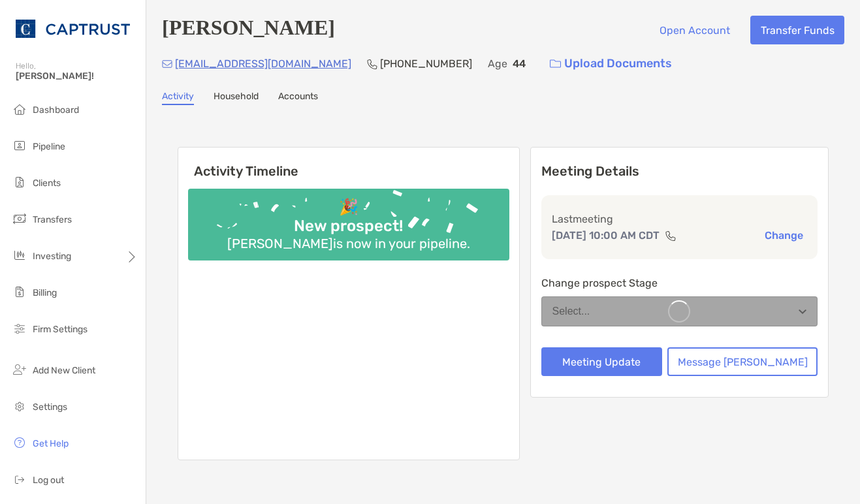 This screenshot has height=504, width=860. What do you see at coordinates (50, 407) in the screenshot?
I see `span: Settings` at bounding box center [50, 407].